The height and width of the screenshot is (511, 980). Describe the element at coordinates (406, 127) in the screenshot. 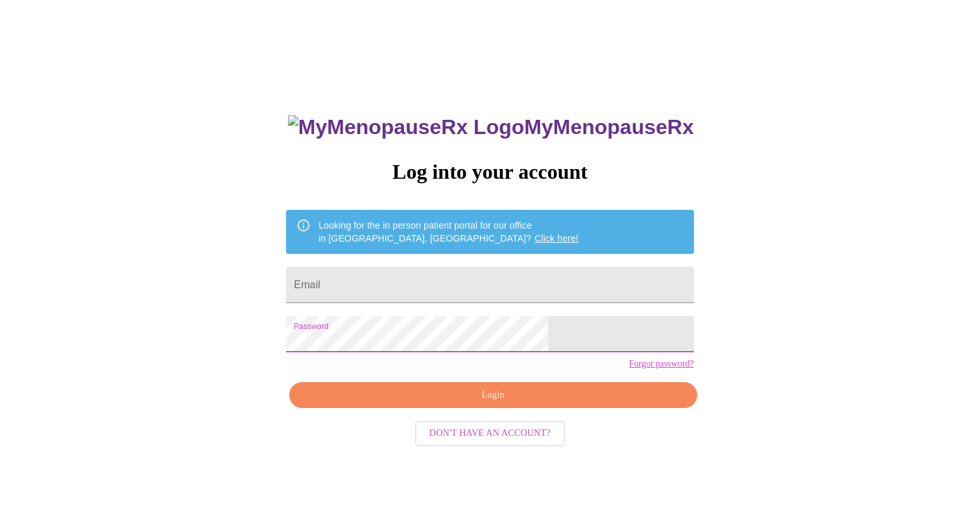

I see `img: MyMenopauseRx Logo` at that location.